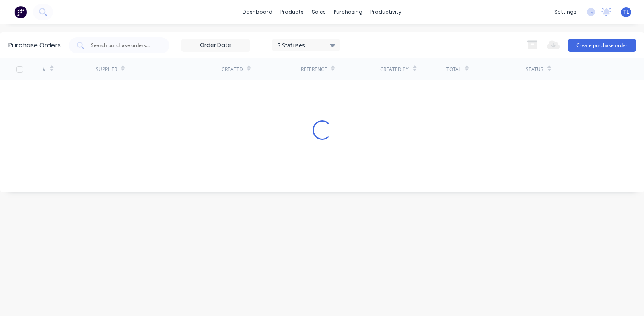  What do you see at coordinates (313, 69) in the screenshot?
I see `div: Reference` at bounding box center [313, 69].